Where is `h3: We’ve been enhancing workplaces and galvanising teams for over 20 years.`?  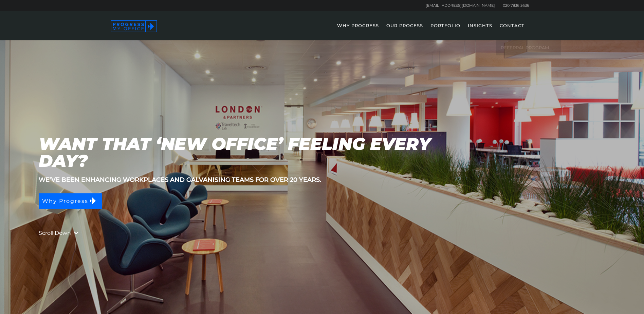 h3: We’ve been enhancing workplaces and galvanising teams for over 20 years. is located at coordinates (322, 180).